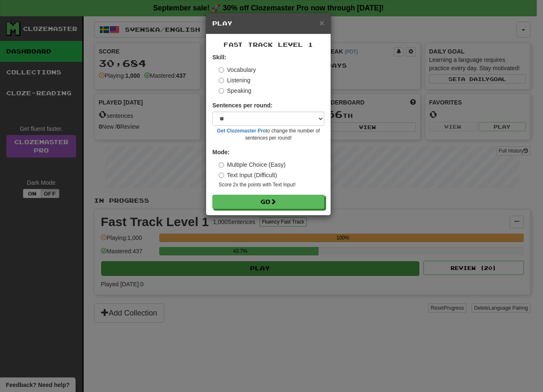 The width and height of the screenshot is (543, 392). I want to click on strong: Mode:, so click(220, 152).